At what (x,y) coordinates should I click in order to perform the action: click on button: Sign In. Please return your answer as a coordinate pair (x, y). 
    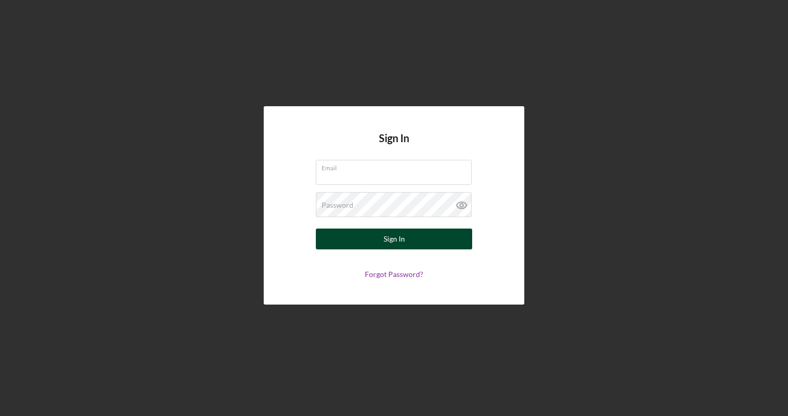
    Looking at the image, I should click on (394, 239).